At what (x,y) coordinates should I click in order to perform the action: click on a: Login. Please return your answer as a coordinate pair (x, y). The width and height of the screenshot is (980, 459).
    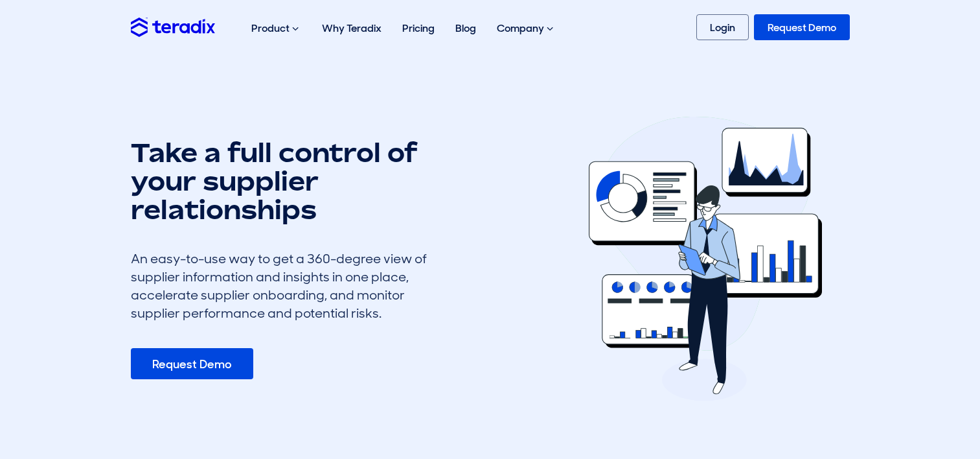
    Looking at the image, I should click on (722, 27).